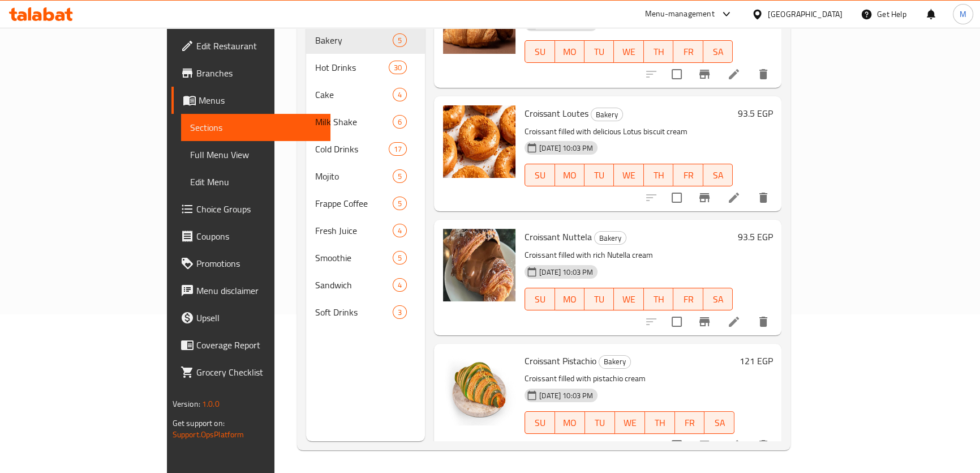 The image size is (980, 473). What do you see at coordinates (628, 255) in the screenshot?
I see `p: Croissant filled with rich Nutella cream` at bounding box center [628, 255].